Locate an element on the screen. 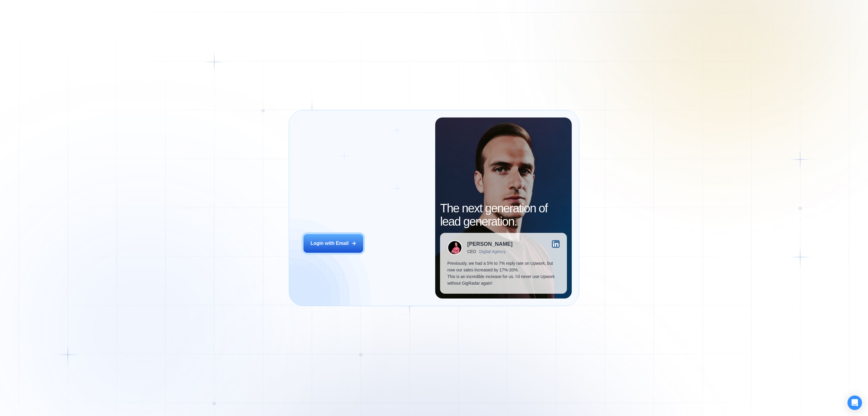  div: Open Intercom Messenger is located at coordinates (855, 403).